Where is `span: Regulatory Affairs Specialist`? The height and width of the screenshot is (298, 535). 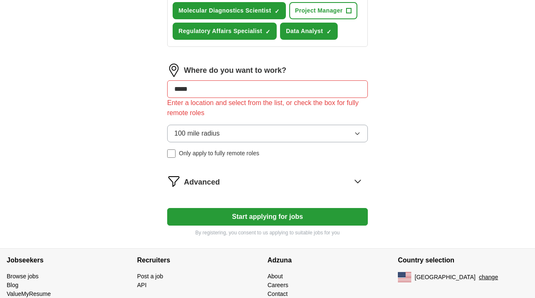 span: Regulatory Affairs Specialist is located at coordinates (220, 31).